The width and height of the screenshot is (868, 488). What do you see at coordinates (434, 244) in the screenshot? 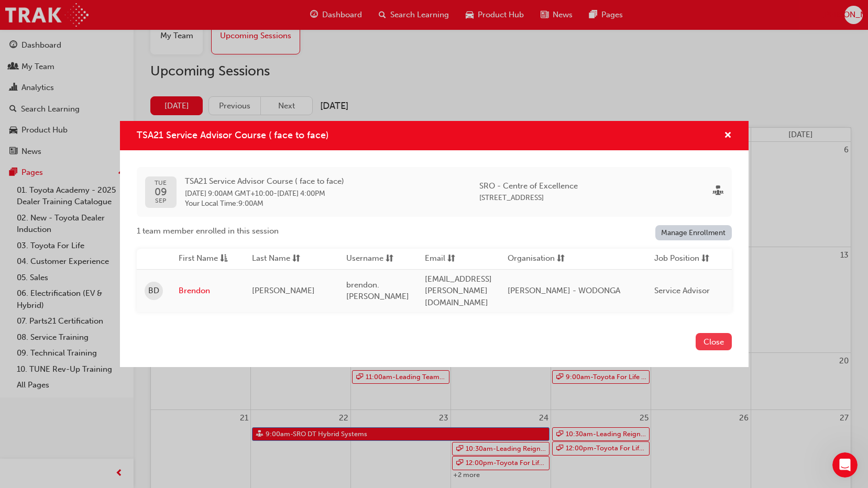
I see `div: TSA21 Service Advisor Course ( face to face)` at bounding box center [434, 244].